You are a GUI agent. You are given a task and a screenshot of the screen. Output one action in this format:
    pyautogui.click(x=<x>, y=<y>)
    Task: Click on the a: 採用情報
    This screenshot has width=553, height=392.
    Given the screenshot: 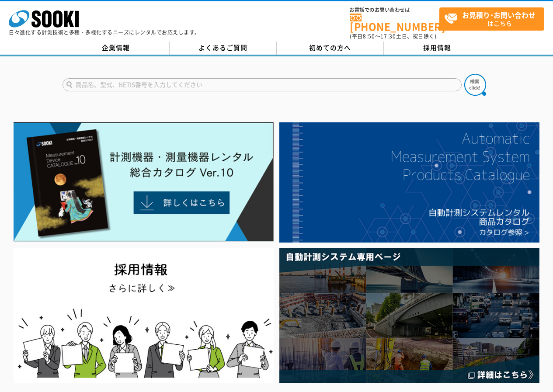 What is the action you would take?
    pyautogui.click(x=437, y=48)
    